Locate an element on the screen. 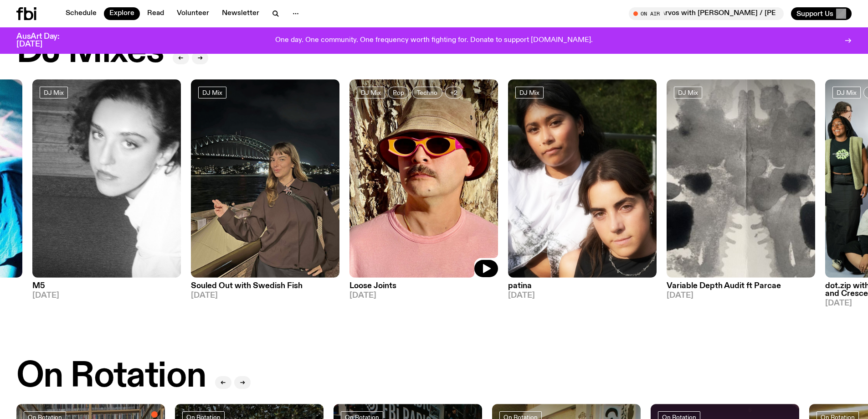  a: Newsletter is located at coordinates (241, 14).